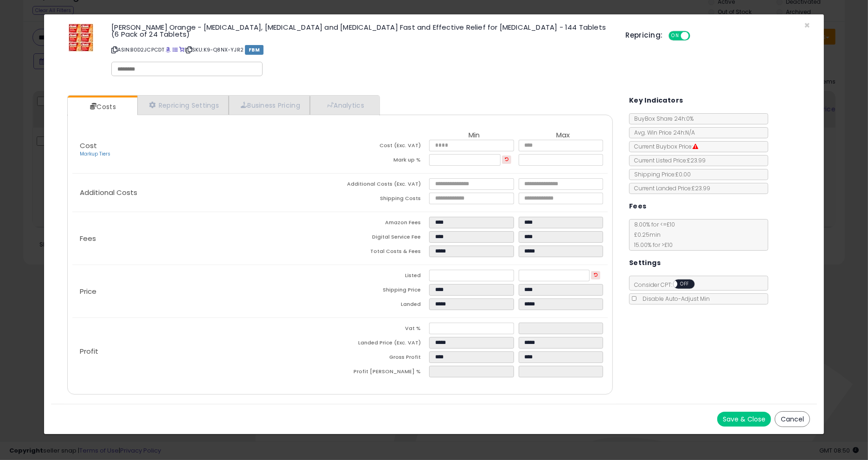 Image resolution: width=868 pixels, height=460 pixels. I want to click on a: Repricing Settings, so click(183, 105).